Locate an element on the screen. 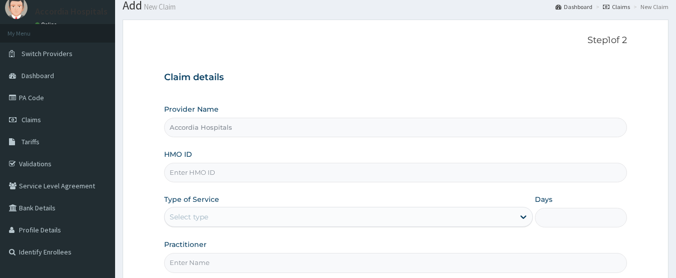  span: Claims is located at coordinates (31, 120).